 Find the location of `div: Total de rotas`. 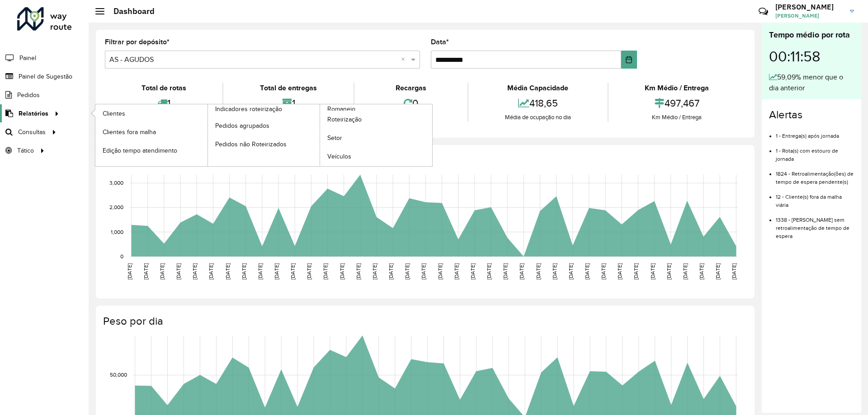

div: Total de rotas is located at coordinates (163, 88).